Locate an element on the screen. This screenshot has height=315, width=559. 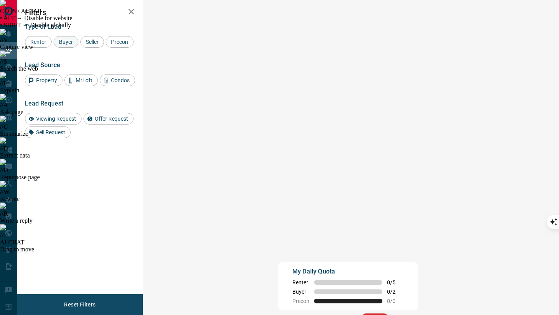
span: Buyer is located at coordinates (301, 292).